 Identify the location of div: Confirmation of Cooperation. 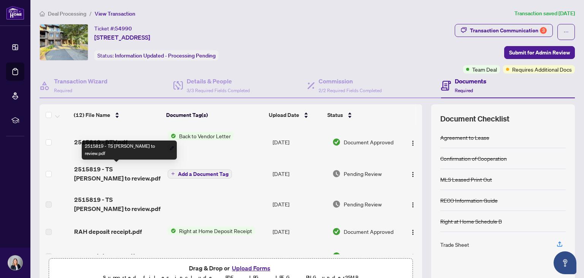
(474, 158).